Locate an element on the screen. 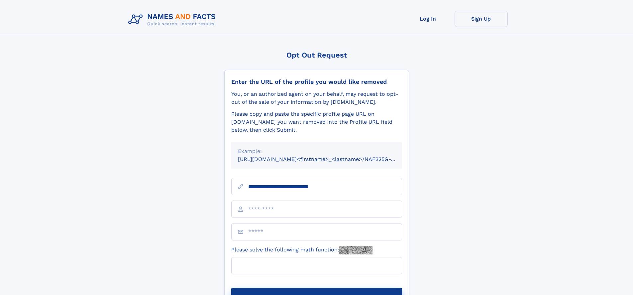  label: Please solve the following math function: is located at coordinates (302, 250).